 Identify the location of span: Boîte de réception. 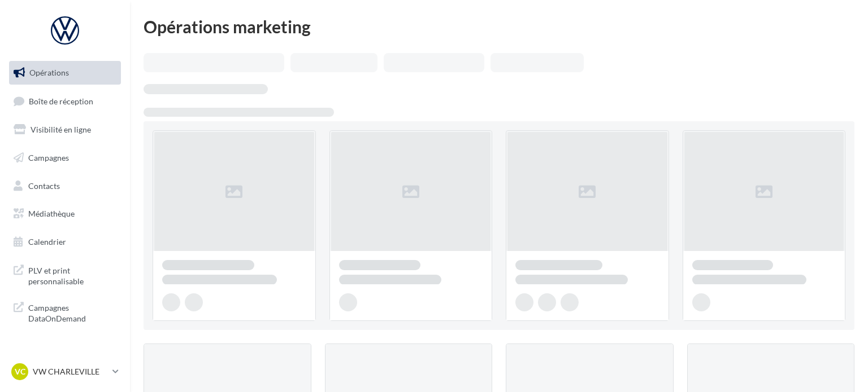
(61, 101).